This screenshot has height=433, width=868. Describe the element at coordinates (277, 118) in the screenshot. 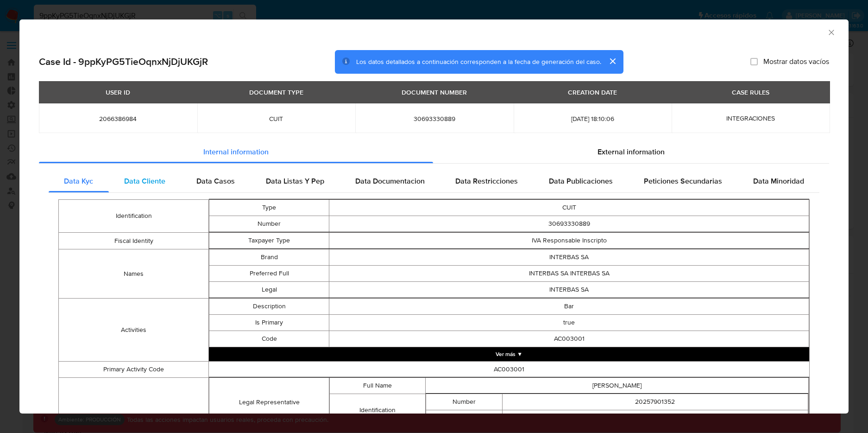

I see `span: CUIT` at that location.